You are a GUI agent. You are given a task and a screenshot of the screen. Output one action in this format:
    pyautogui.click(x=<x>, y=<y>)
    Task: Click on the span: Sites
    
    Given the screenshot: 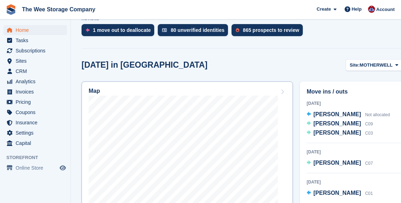 What is the action you would take?
    pyautogui.click(x=37, y=61)
    